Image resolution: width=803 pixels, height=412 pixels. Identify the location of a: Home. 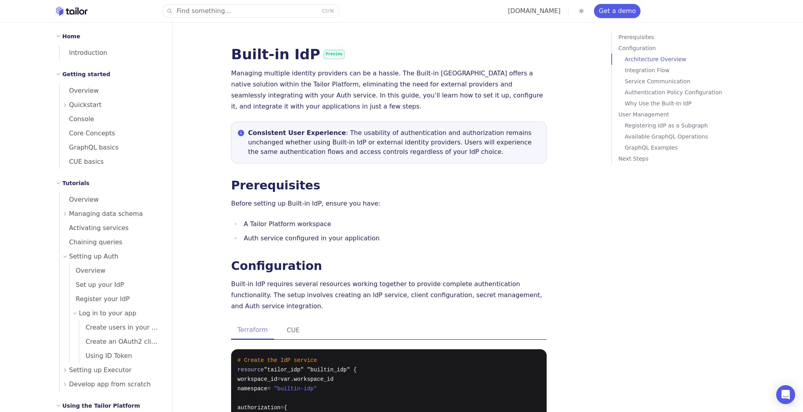
(72, 11).